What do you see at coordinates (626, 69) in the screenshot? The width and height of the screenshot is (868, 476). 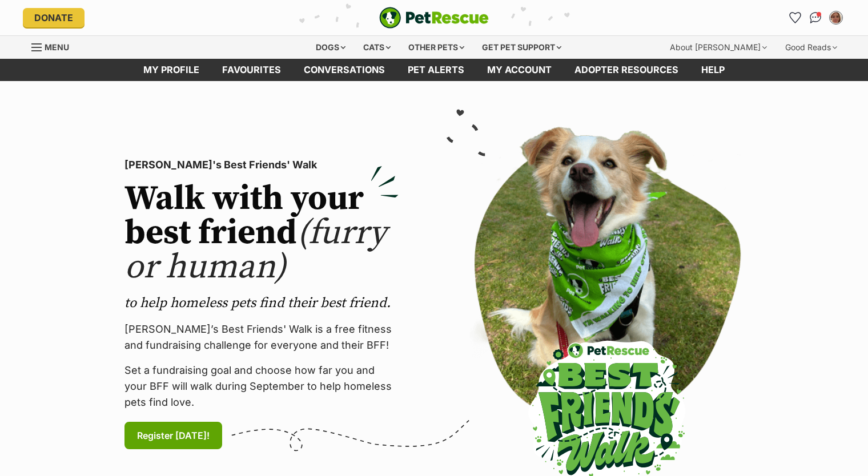 I see `a: Adopter resources` at bounding box center [626, 69].